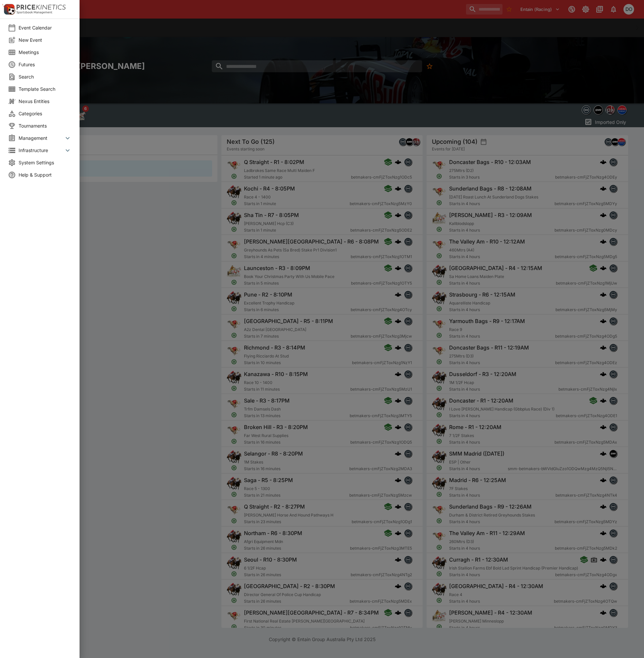  I want to click on span: Nexus Entities, so click(45, 101).